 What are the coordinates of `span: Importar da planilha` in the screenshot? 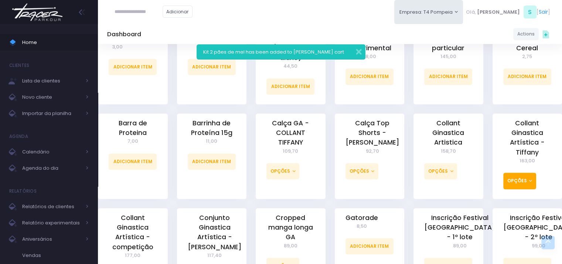 It's located at (52, 113).